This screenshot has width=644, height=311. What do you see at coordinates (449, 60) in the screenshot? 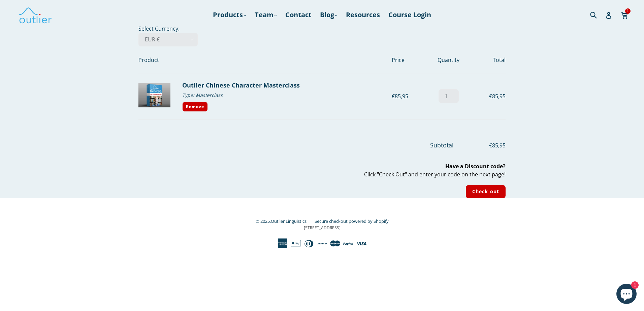
I see `th: Quantity` at bounding box center [449, 60].